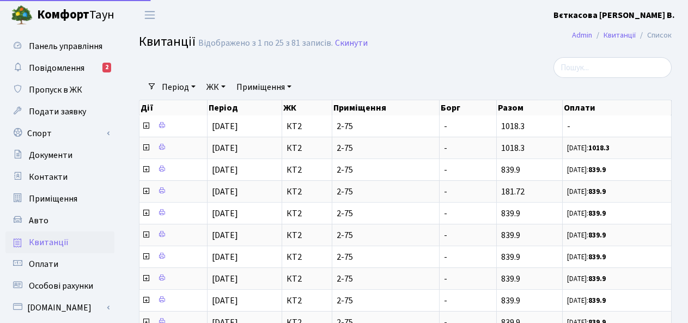 This screenshot has width=688, height=323. What do you see at coordinates (173, 108) in the screenshot?
I see `th: Дії` at bounding box center [173, 108].